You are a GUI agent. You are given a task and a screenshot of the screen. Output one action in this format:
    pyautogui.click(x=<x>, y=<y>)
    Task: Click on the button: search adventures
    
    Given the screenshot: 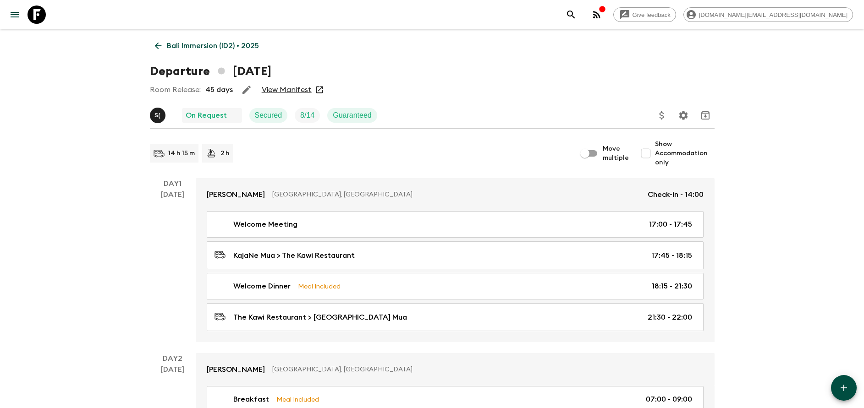 What is the action you would take?
    pyautogui.click(x=571, y=15)
    